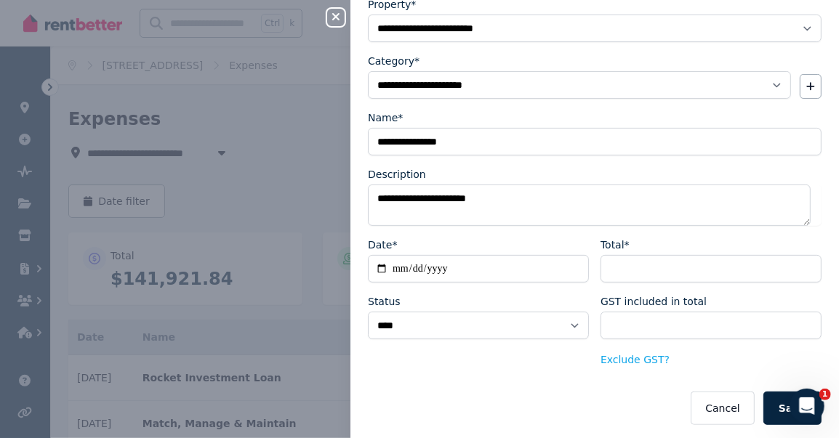  What do you see at coordinates (397, 175) in the screenshot?
I see `label: Description` at bounding box center [397, 175].